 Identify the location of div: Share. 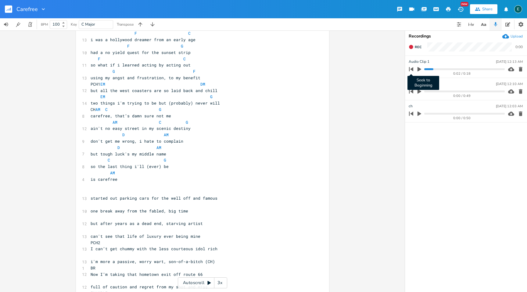
(487, 9).